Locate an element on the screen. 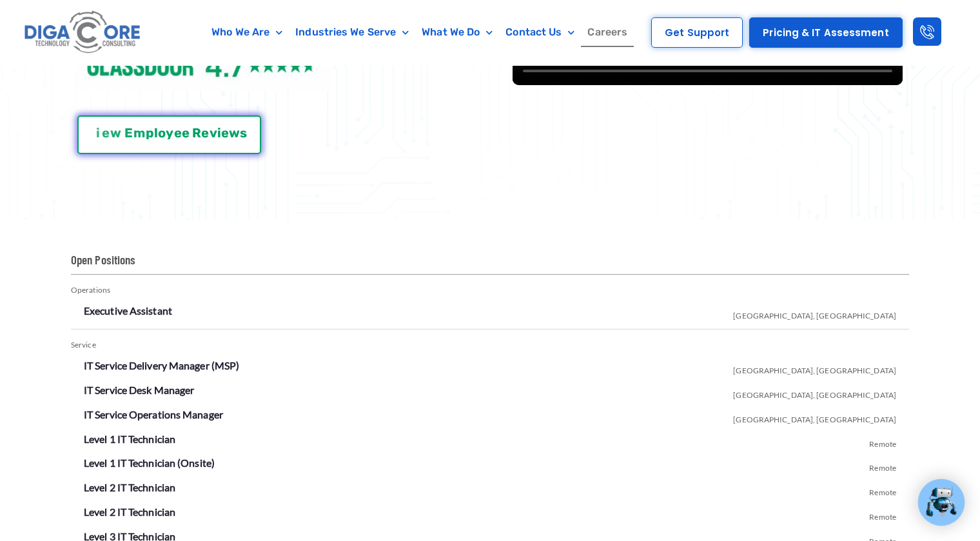  span: R is located at coordinates (197, 133).